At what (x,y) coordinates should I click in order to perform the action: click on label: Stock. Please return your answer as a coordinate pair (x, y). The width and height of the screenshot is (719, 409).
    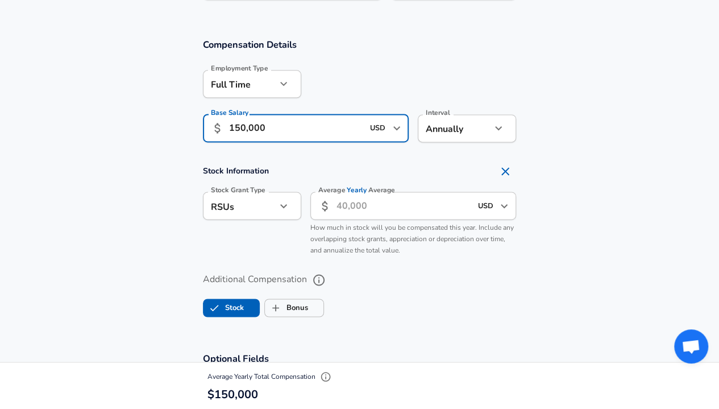
    Looking at the image, I should click on (223, 307).